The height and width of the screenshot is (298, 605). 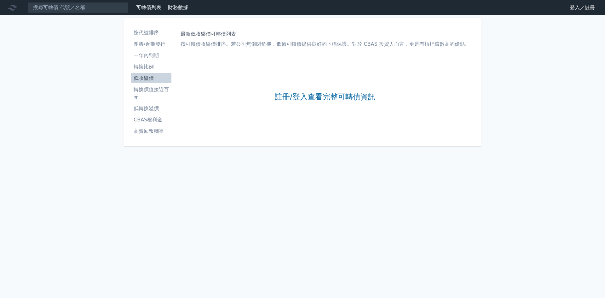 I want to click on a: 可轉債列表, so click(x=149, y=7).